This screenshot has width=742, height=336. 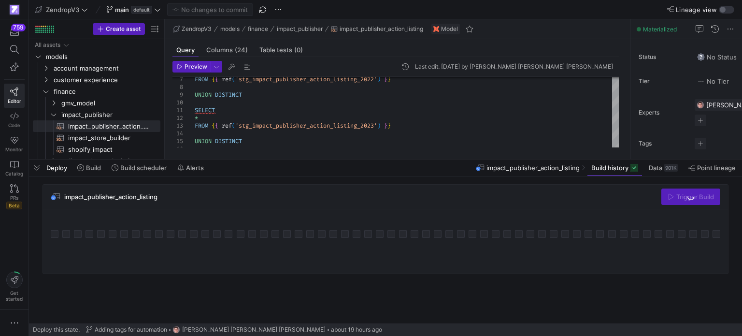 What do you see at coordinates (178, 118) in the screenshot?
I see `div: 12` at bounding box center [178, 118].